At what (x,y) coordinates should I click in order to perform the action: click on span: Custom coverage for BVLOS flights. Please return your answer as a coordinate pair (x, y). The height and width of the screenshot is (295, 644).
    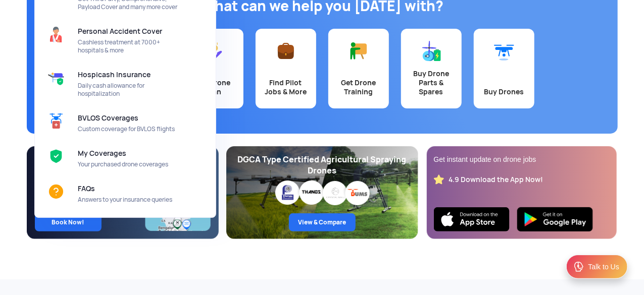
    Looking at the image, I should click on (131, 129).